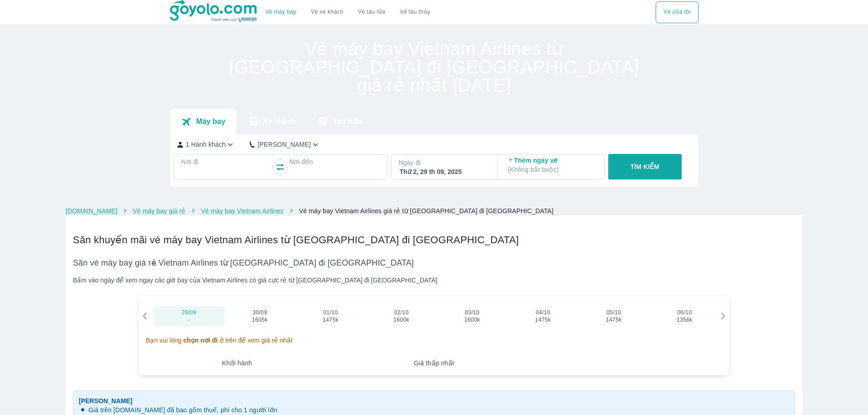  I want to click on span: 01/10, so click(330, 313).